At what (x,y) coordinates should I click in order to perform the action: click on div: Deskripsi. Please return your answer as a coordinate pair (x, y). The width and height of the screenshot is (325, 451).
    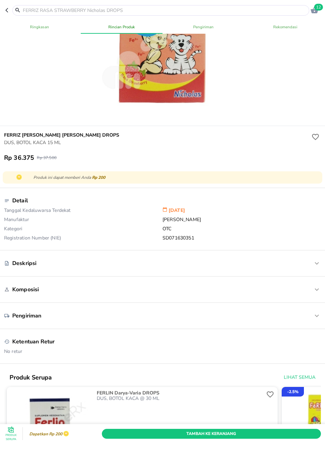
    Looking at the image, I should click on (163, 263).